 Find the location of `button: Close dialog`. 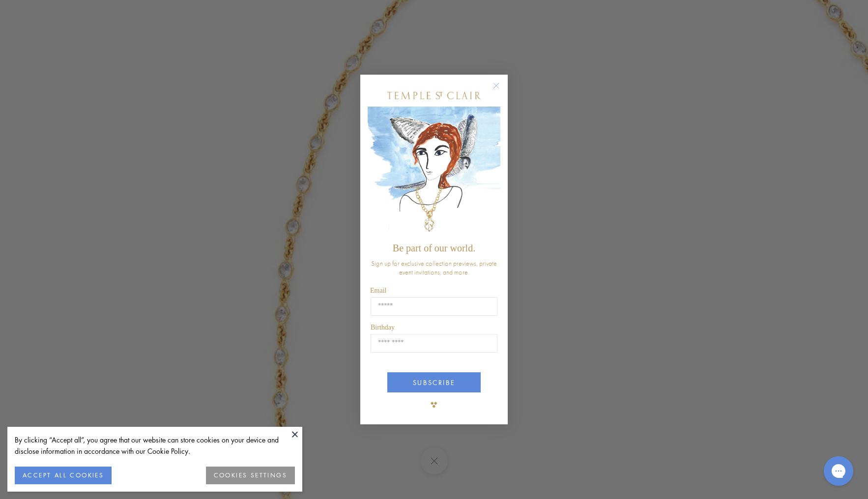

button: Close dialog is located at coordinates (501, 90).